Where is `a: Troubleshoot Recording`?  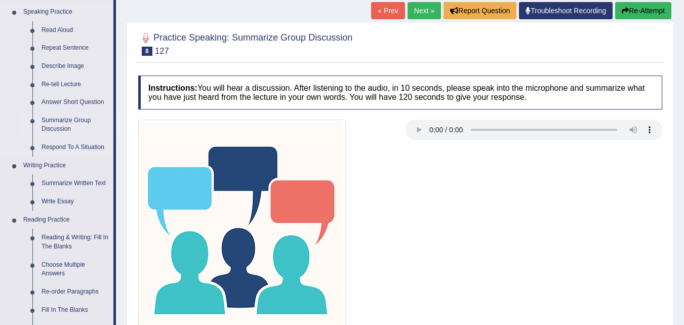
a: Troubleshoot Recording is located at coordinates (566, 11).